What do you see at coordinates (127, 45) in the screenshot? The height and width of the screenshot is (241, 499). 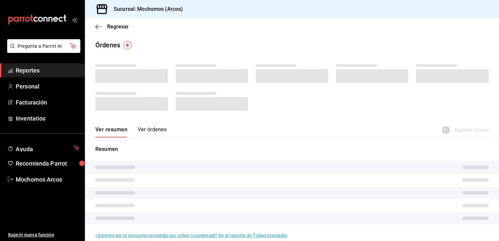 I see `button: Tooltip marker` at bounding box center [127, 45].